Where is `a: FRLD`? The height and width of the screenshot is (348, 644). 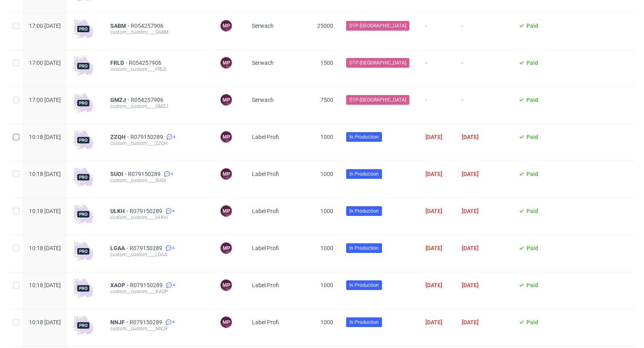
a: FRLD is located at coordinates (119, 63).